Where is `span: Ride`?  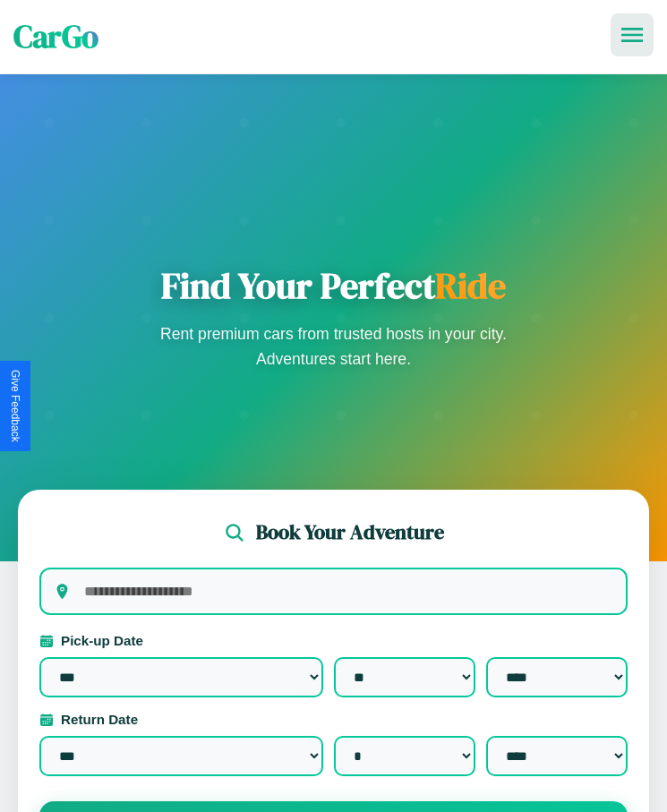
span: Ride is located at coordinates (470, 286).